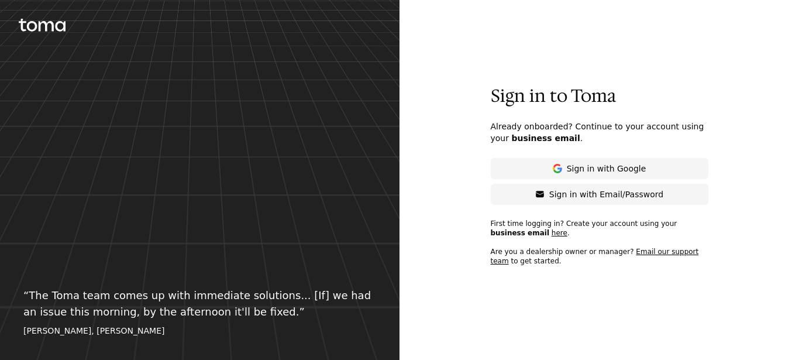 This screenshot has height=360, width=799. What do you see at coordinates (600, 169) in the screenshot?
I see `button: Sign in with Google` at bounding box center [600, 169].